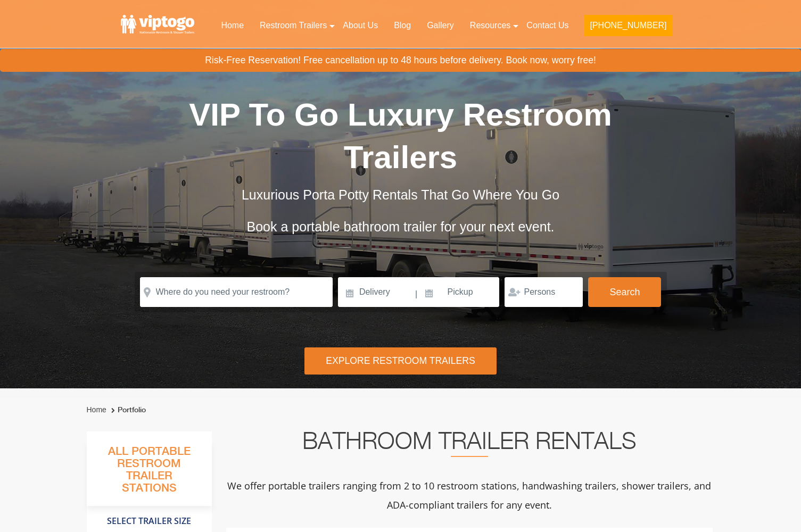 The image size is (801, 532). Describe the element at coordinates (149, 474) in the screenshot. I see `h3: All Portable Restroom Trailer Stations` at that location.